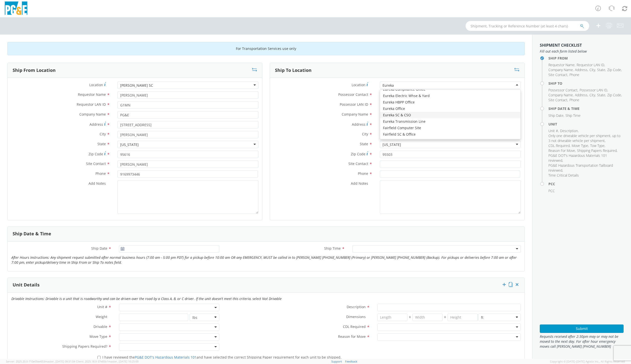 The image size is (631, 364). What do you see at coordinates (551, 191) in the screenshot?
I see `span: PCC` at bounding box center [551, 191].